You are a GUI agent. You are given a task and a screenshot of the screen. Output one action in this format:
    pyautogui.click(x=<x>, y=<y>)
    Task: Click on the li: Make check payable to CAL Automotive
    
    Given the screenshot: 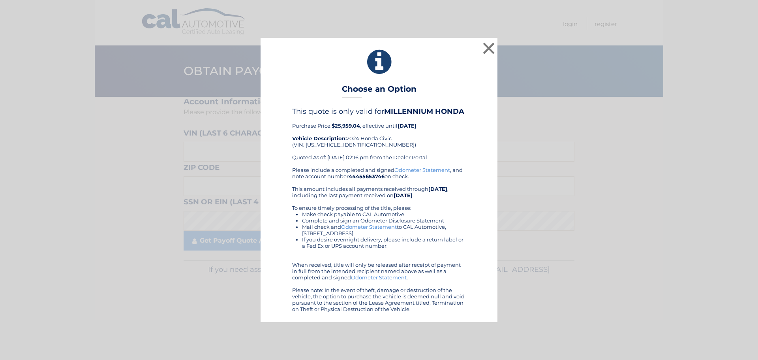 What is the action you would take?
    pyautogui.click(x=384, y=214)
    